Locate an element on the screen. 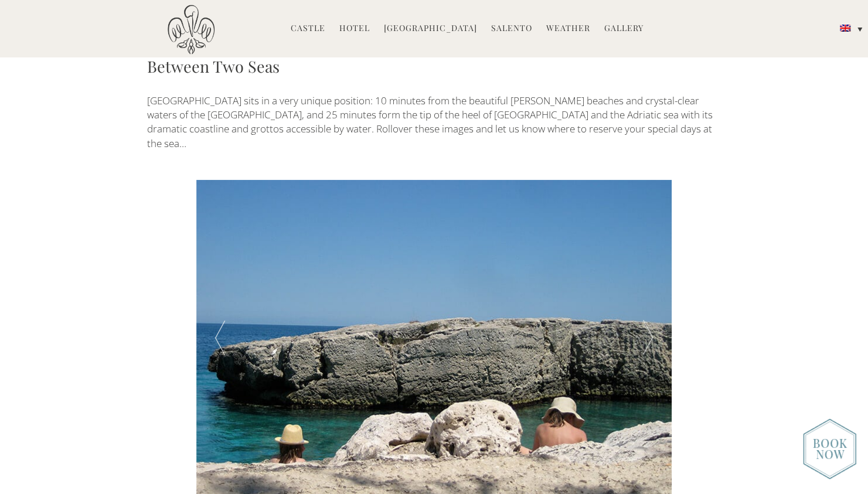 This screenshot has width=868, height=494. a: Gallery is located at coordinates (624, 28).